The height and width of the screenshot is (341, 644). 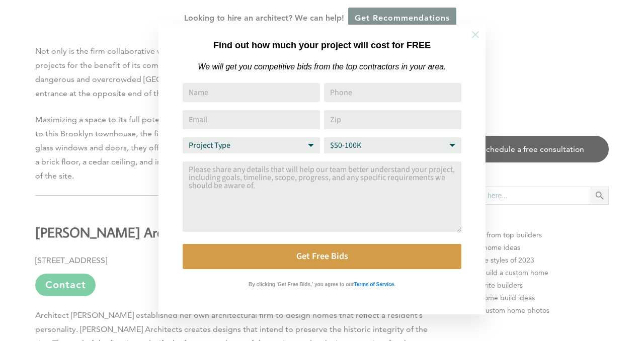 I want to click on select: Project Type, so click(x=251, y=145).